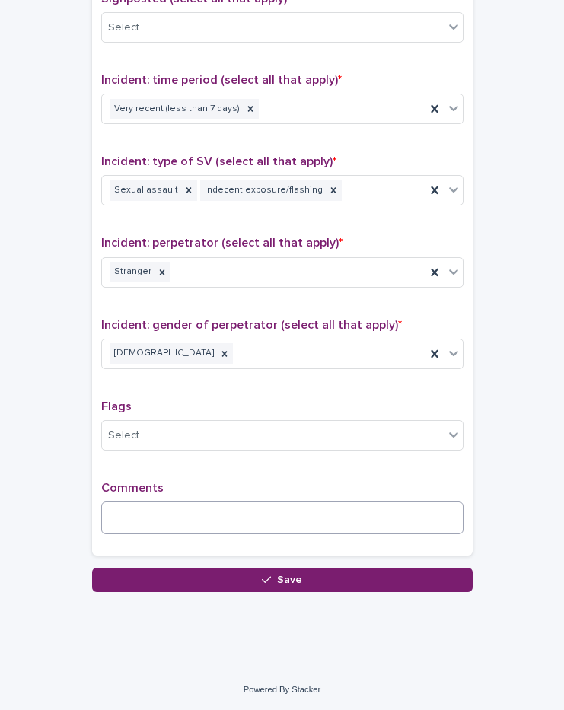  Describe the element at coordinates (289, 580) in the screenshot. I see `span: Save` at that location.